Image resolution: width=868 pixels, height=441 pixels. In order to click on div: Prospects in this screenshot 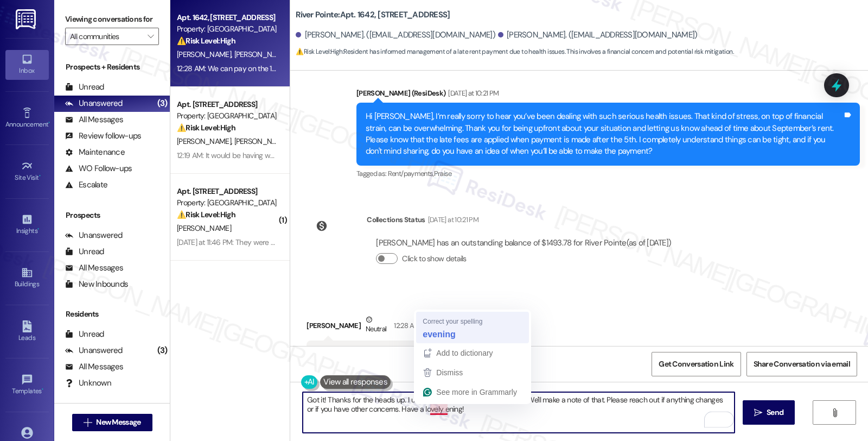, I will do `click(111, 215)`.